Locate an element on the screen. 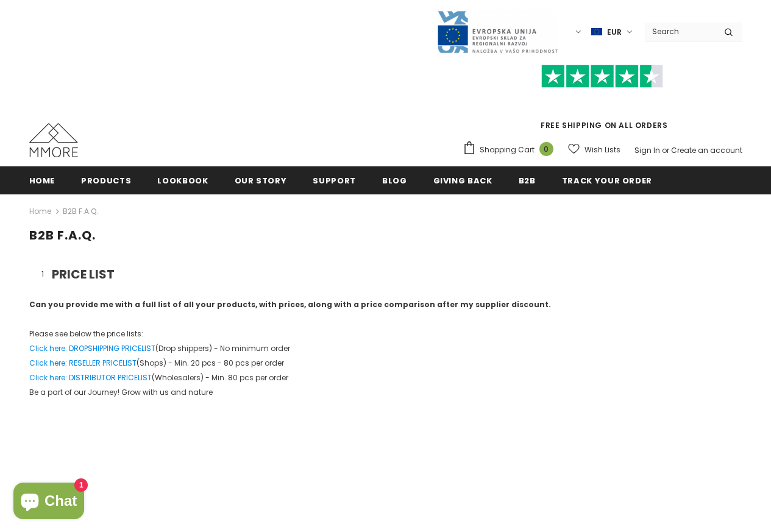 The height and width of the screenshot is (532, 771). p: Please see below the price lists: (Drop shippers) - No minimum order (Shops) - Min. 20 pcs - 80 p... is located at coordinates (386, 363).